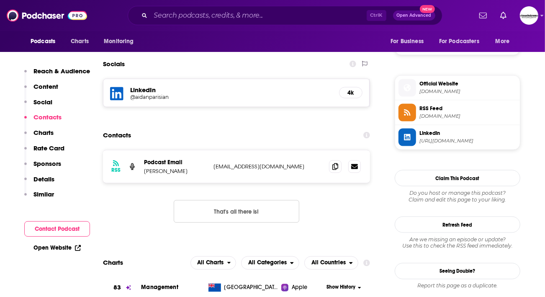 This screenshot has height=297, width=545. Describe the element at coordinates (38, 106) in the screenshot. I see `button: Social` at that location.